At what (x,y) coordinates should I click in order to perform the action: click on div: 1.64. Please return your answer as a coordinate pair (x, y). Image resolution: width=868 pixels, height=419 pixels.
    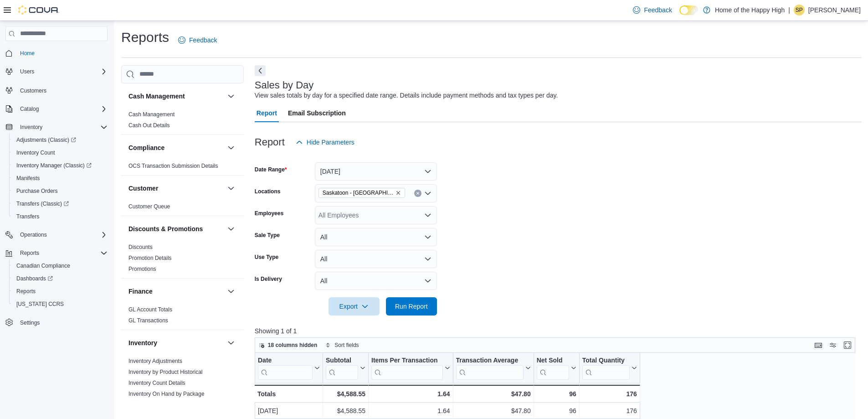
    Looking at the image, I should click on (411, 394).